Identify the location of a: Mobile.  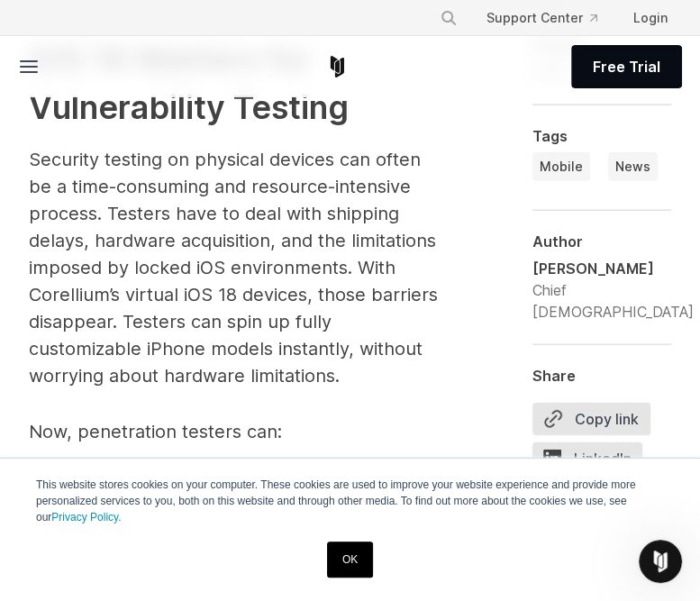
(562, 166).